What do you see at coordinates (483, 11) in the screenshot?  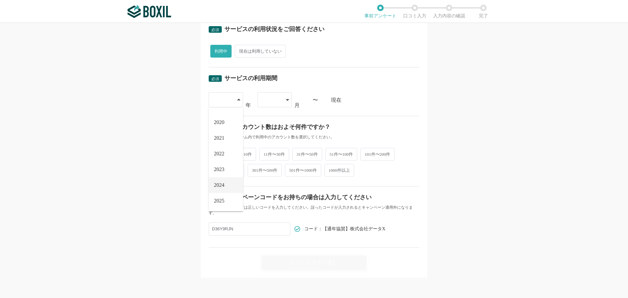 I see `li: 完了` at bounding box center [483, 11].